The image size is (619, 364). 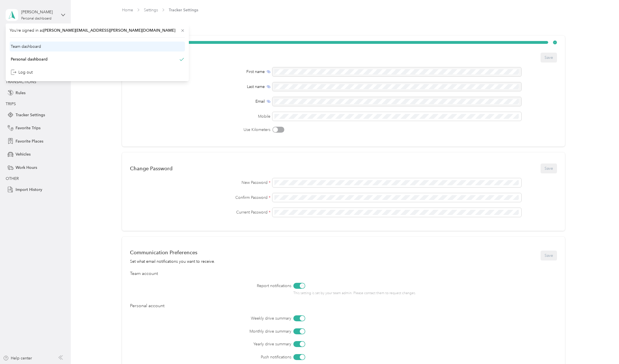 I want to click on a: Settings, so click(x=151, y=10).